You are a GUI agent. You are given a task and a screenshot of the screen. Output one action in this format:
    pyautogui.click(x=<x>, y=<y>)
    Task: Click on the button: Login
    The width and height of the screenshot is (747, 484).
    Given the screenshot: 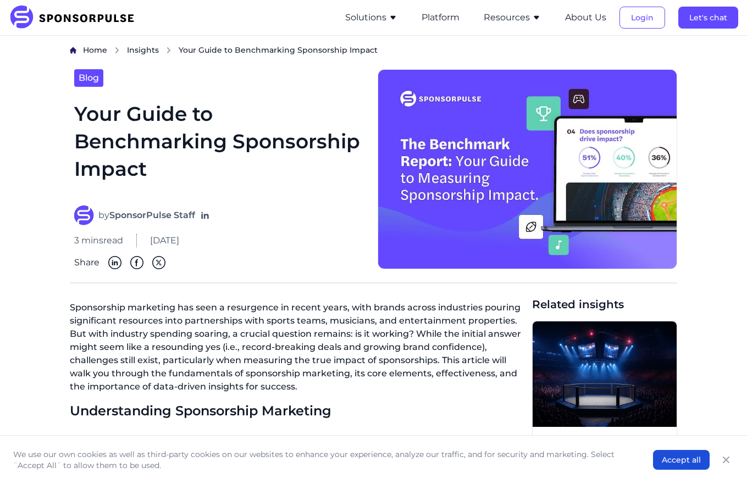 What is the action you would take?
    pyautogui.click(x=642, y=18)
    